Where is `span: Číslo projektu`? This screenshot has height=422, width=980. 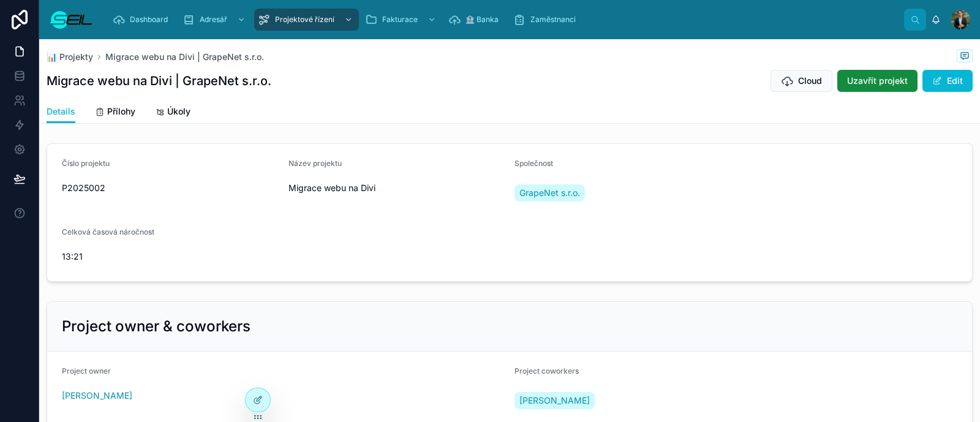
span: Číslo projektu is located at coordinates (86, 163).